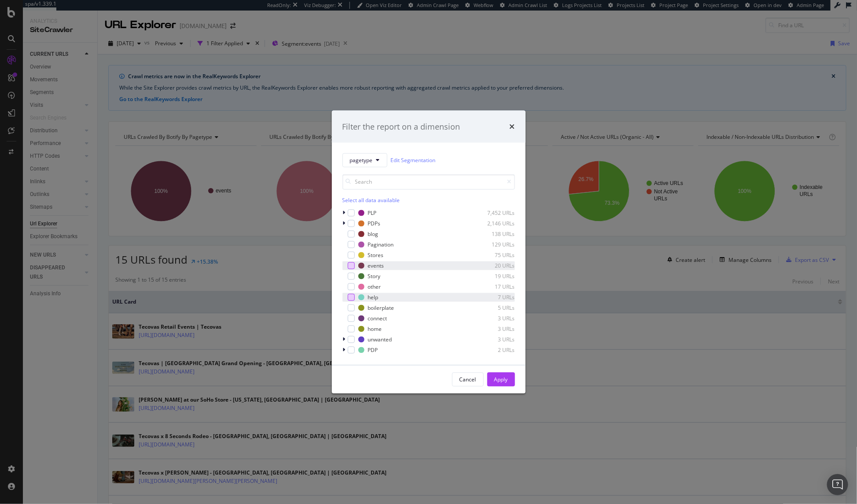 The height and width of the screenshot is (504, 857). I want to click on div: help, so click(373, 297).